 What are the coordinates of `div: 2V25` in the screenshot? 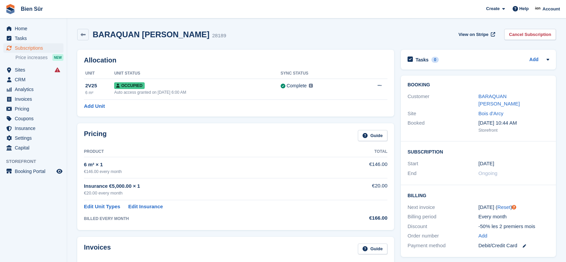 It's located at (100, 86).